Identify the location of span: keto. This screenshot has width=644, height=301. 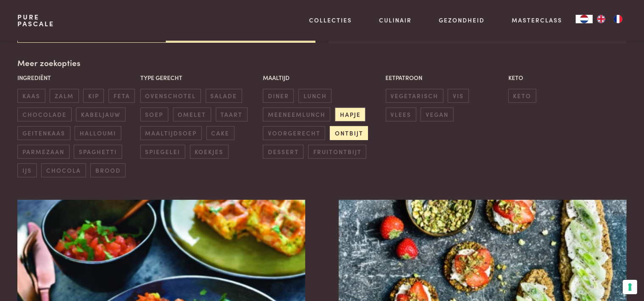
(523, 96).